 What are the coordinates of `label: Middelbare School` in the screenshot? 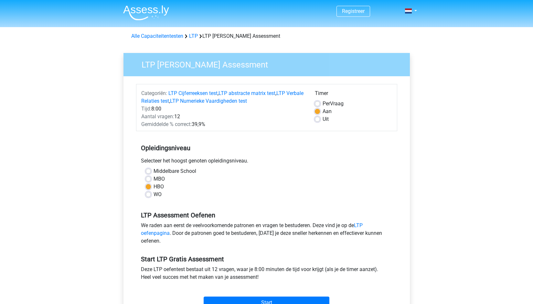 It's located at (175, 171).